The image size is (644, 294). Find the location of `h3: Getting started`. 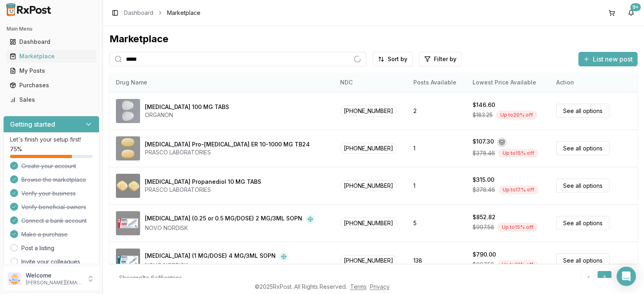

h3: Getting started is located at coordinates (32, 124).